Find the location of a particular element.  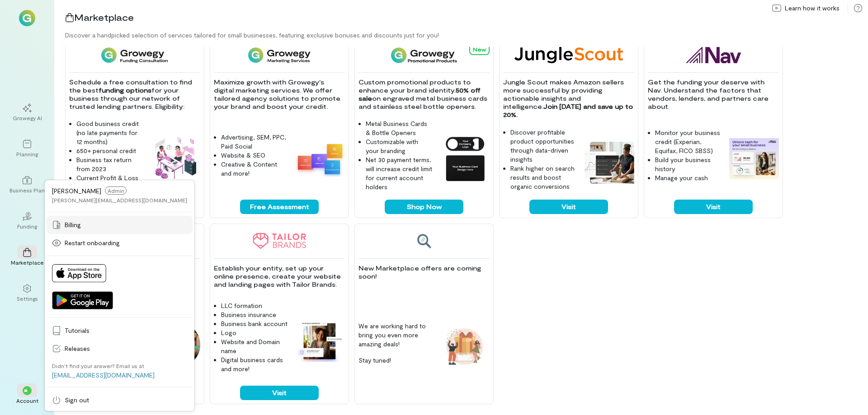

li: Monitor your business credit (Experian, Equifax, FICO SBSS) is located at coordinates (688, 142).